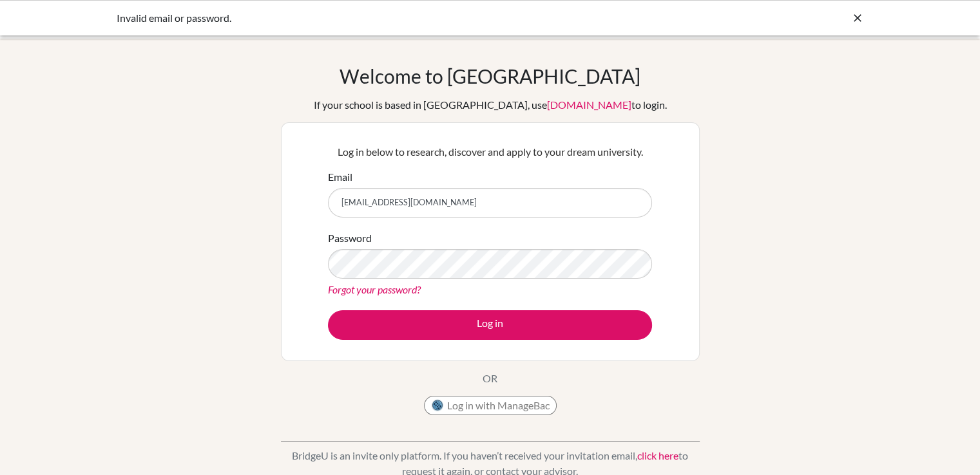 The height and width of the screenshot is (475, 980). What do you see at coordinates (375, 289) in the screenshot?
I see `a: Forgot your password?` at bounding box center [375, 289].